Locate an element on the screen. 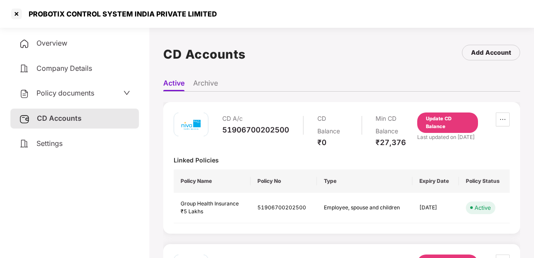 The height and width of the screenshot is (258, 534). th: Type is located at coordinates (365, 181).